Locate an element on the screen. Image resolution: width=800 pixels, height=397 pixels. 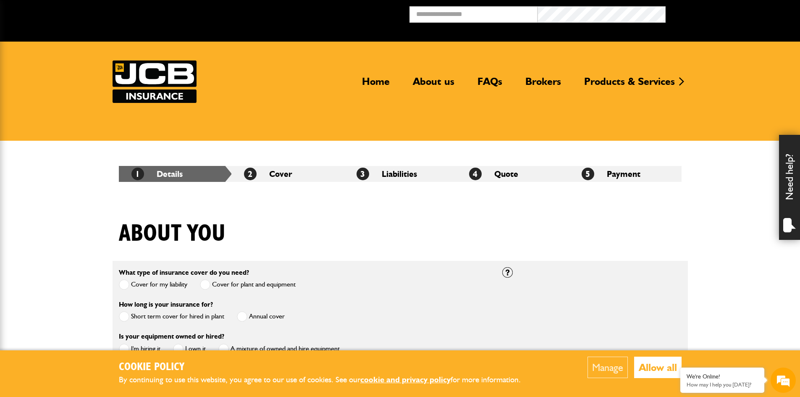
label: Is your equipment owned or hired? is located at coordinates (171, 336).